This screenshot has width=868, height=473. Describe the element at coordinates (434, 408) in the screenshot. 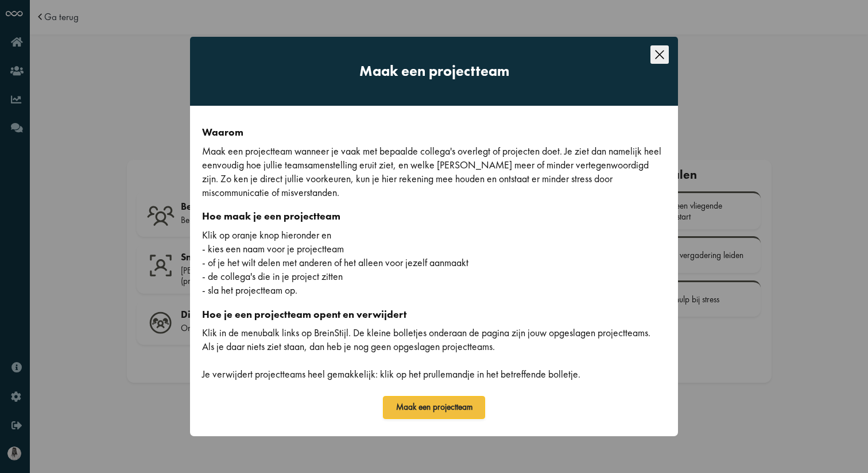

I see `button: Maak een projectteam` at that location.